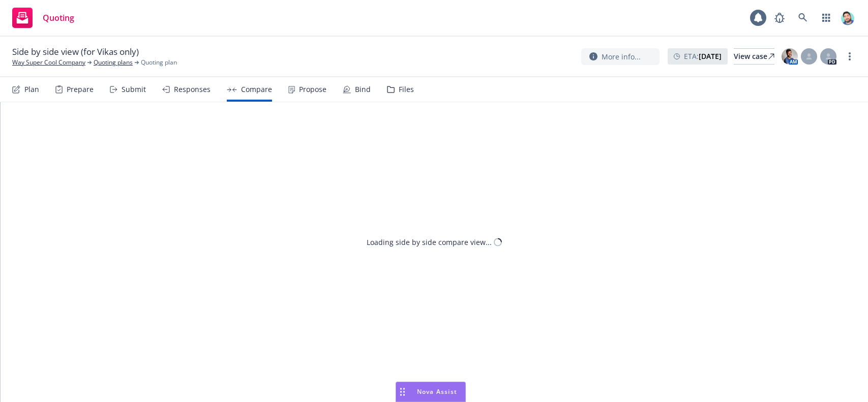 The height and width of the screenshot is (402, 868). Describe the element at coordinates (75, 52) in the screenshot. I see `span: Side by side view (for Vikas only)` at that location.